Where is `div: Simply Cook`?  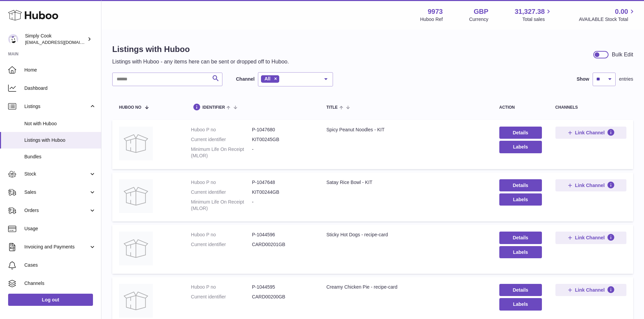 div: Simply Cook is located at coordinates (55, 39).